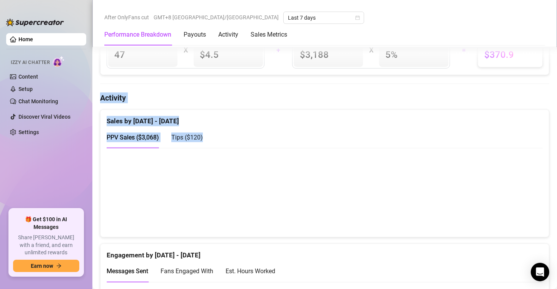 The height and width of the screenshot is (289, 557). I want to click on a: Settings, so click(29, 132).